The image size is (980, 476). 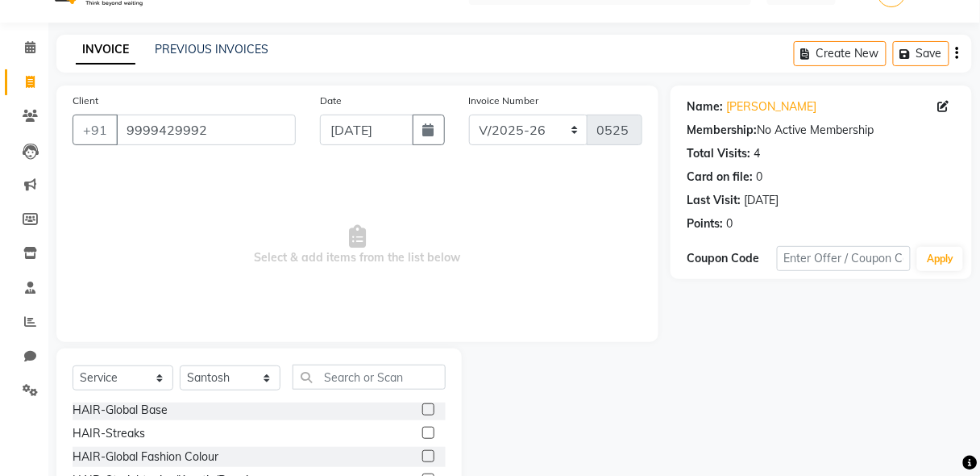 I want to click on input: Search by Name/Mobile/Email/Code, so click(x=205, y=130).